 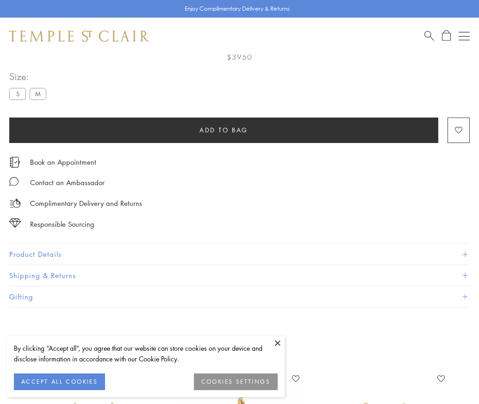 What do you see at coordinates (146, 353) in the screenshot?
I see `div: By clicking “Accept all”, you agree that our website can store cookies on your device and disclos...` at bounding box center [146, 353].